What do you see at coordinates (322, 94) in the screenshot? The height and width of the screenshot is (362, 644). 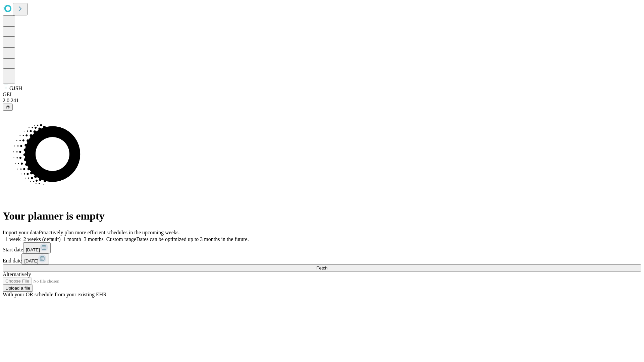 I see `div: GEI` at bounding box center [322, 94].